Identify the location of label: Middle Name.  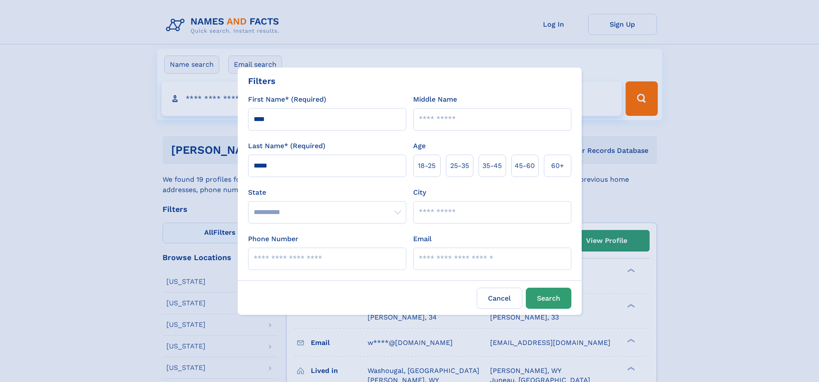
(435, 99).